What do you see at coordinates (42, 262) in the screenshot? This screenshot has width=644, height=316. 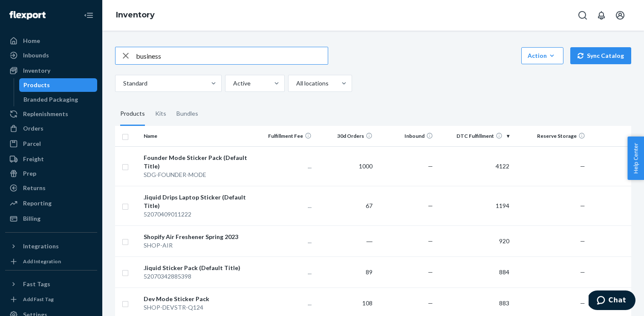 I see `div: Add Integration` at bounding box center [42, 262].